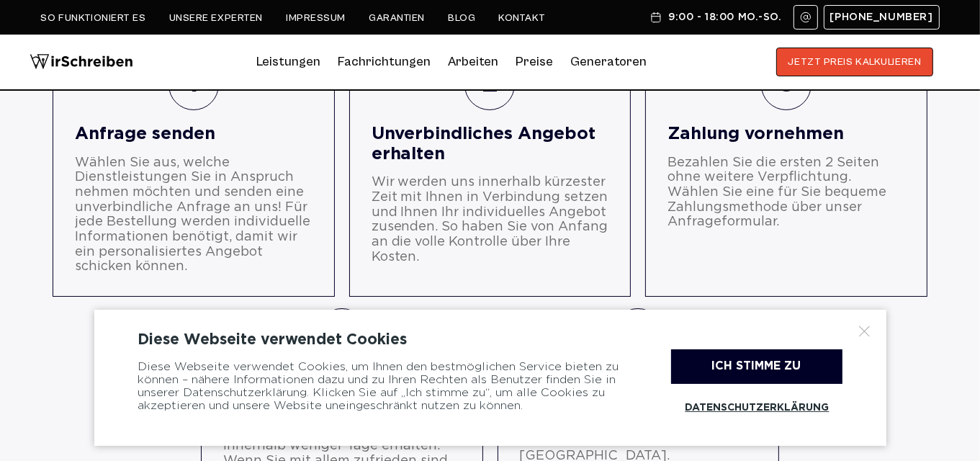 The width and height of the screenshot is (980, 461). I want to click on a: Kontakt, so click(521, 18).